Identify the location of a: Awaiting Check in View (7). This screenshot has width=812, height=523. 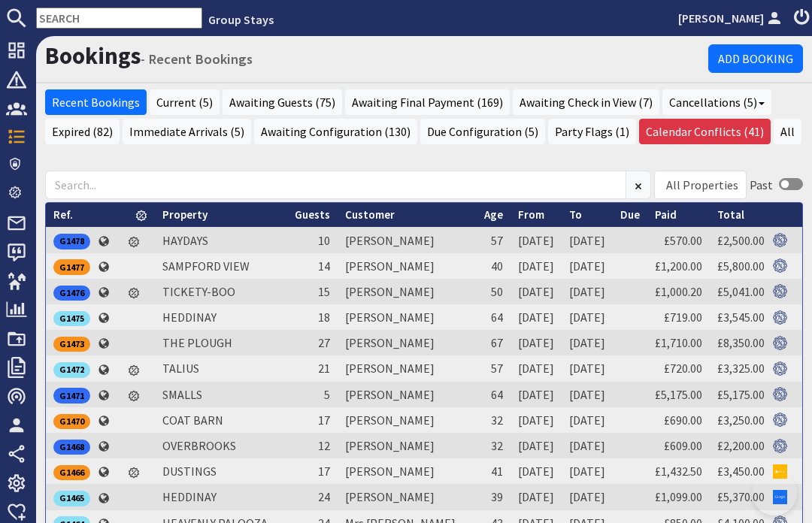
(586, 102).